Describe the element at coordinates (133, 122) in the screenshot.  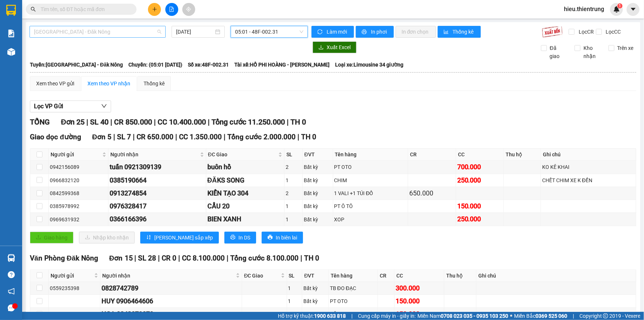
I see `span: CR 850.000` at that location.